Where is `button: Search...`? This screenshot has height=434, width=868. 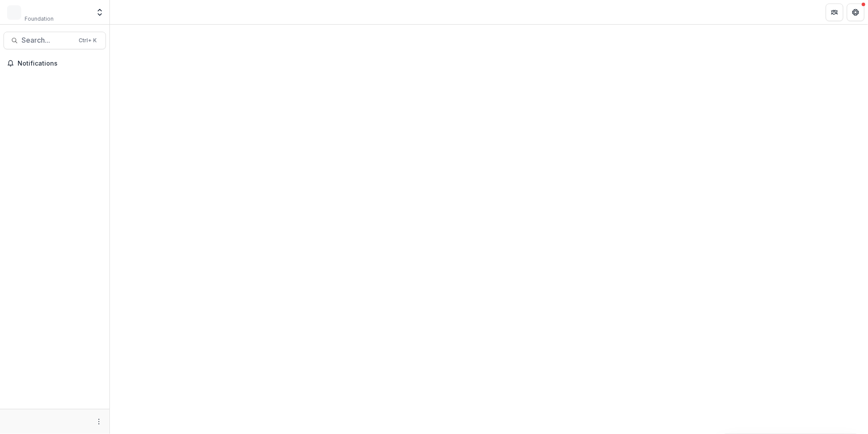
button: Search... is located at coordinates (54, 40).